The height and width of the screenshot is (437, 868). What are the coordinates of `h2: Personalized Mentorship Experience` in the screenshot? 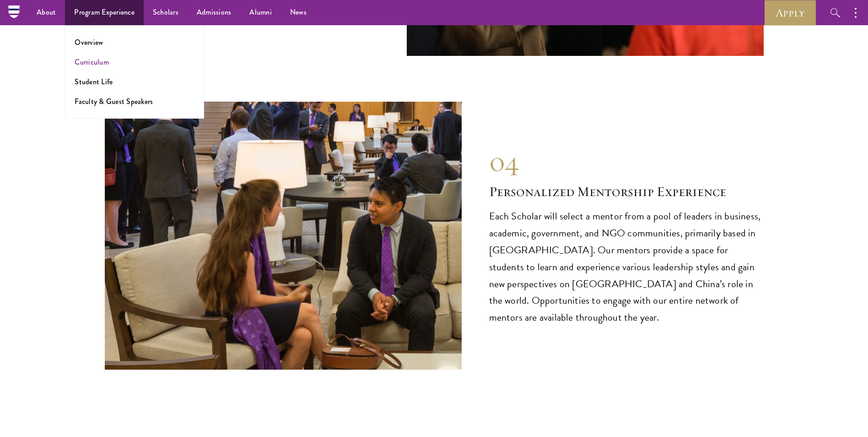 It's located at (626, 192).